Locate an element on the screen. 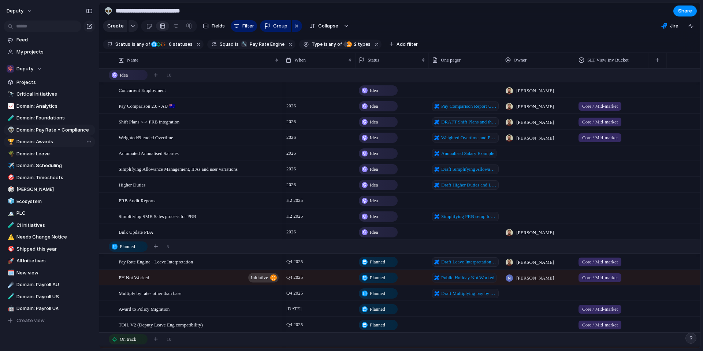 This screenshot has width=703, height=351. a: Draft Multiplying pay by other rates than the employee base rate is located at coordinates (465, 293).